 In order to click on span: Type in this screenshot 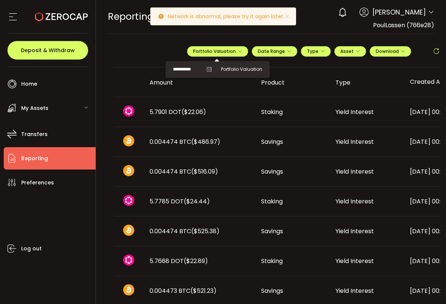, I will do `click(316, 51)`.